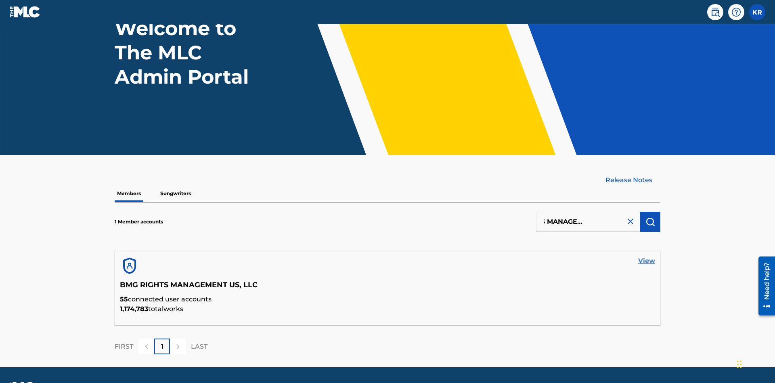 Image resolution: width=775 pixels, height=383 pixels. Describe the element at coordinates (755, 363) in the screenshot. I see `div: Chat Widget` at that location.